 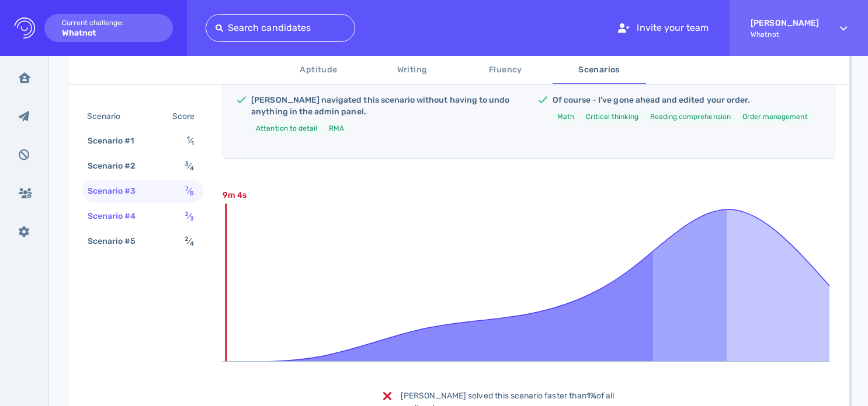 I want to click on sup: 7, so click(x=187, y=189).